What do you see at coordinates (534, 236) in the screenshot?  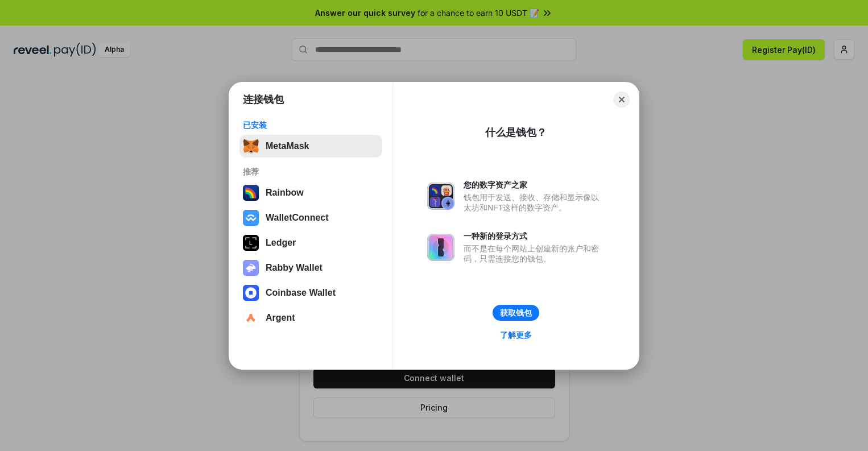 I see `div: 一种新的登录方式` at bounding box center [534, 236].